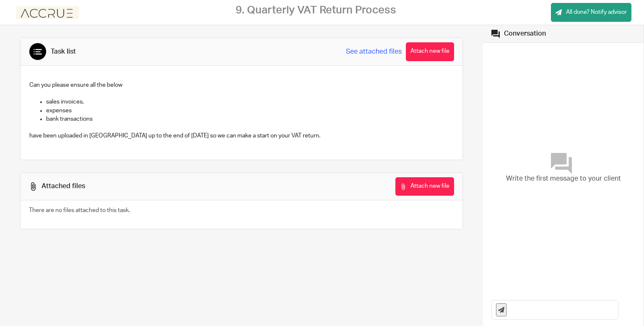  Describe the element at coordinates (525, 33) in the screenshot. I see `div: Conversation` at that location.